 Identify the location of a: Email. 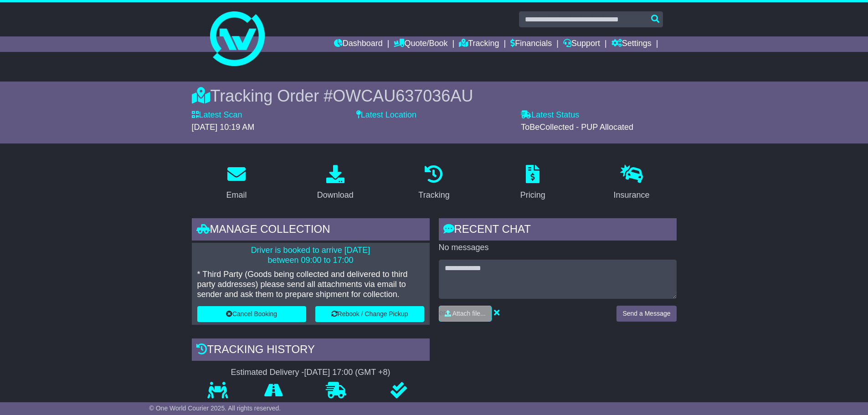
(236, 183).